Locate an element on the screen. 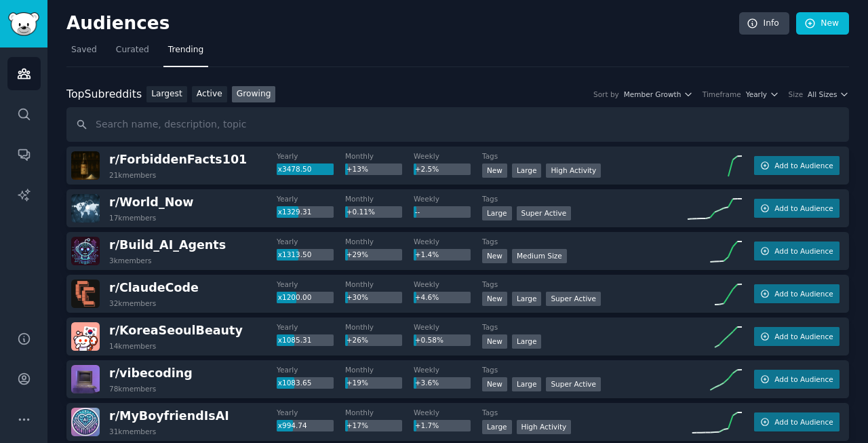 The height and width of the screenshot is (443, 868). a: Trending is located at coordinates (186, 53).